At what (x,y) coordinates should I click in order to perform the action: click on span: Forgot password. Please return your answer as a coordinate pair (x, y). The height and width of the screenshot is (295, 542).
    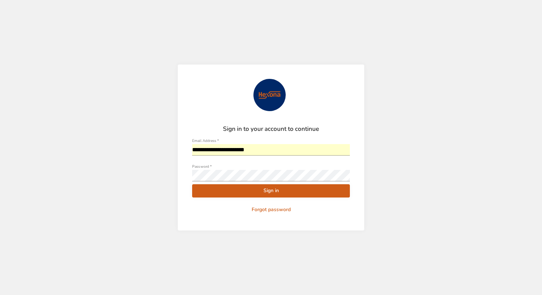
    Looking at the image, I should click on (271, 210).